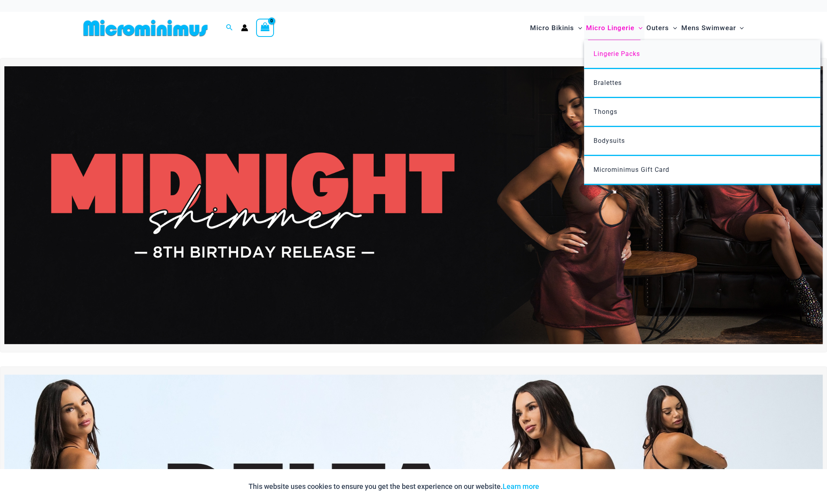  Describe the element at coordinates (521, 486) in the screenshot. I see `a: Learn more` at that location.